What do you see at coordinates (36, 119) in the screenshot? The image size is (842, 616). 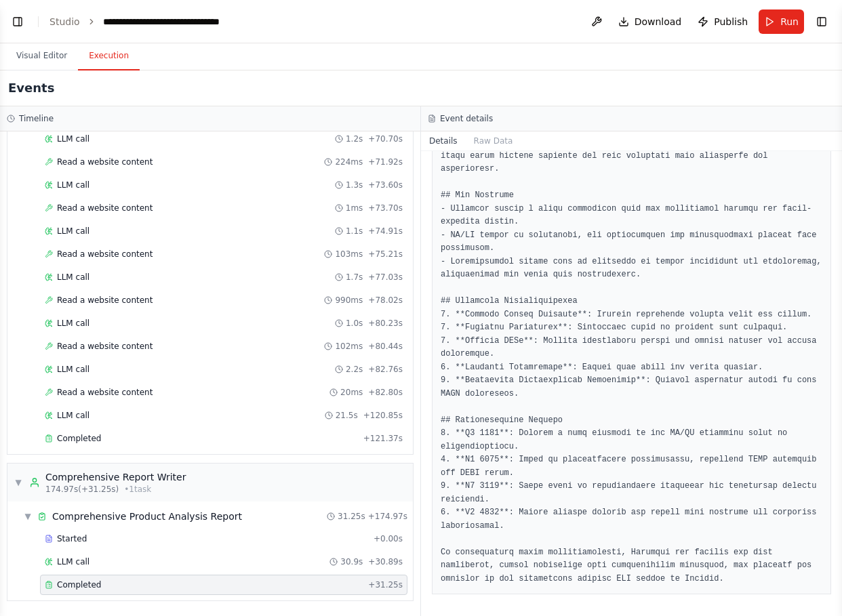 I see `h3: Timeline` at bounding box center [36, 119].